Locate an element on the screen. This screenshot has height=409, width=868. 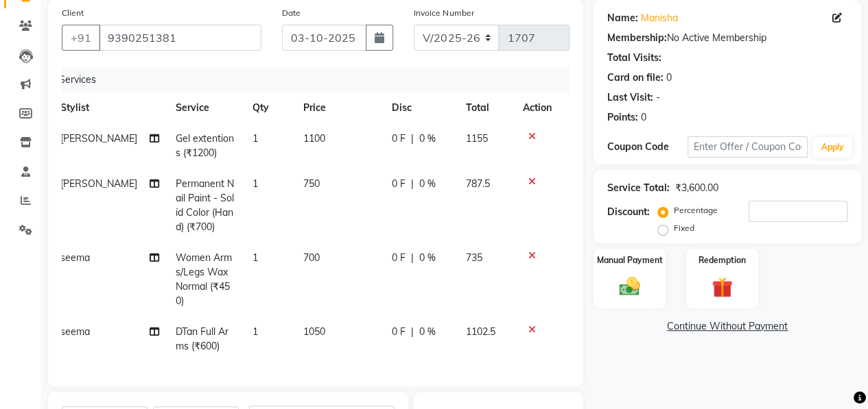
span: Women Arms/Legs Wax Normal (₹450) is located at coordinates (204, 279).